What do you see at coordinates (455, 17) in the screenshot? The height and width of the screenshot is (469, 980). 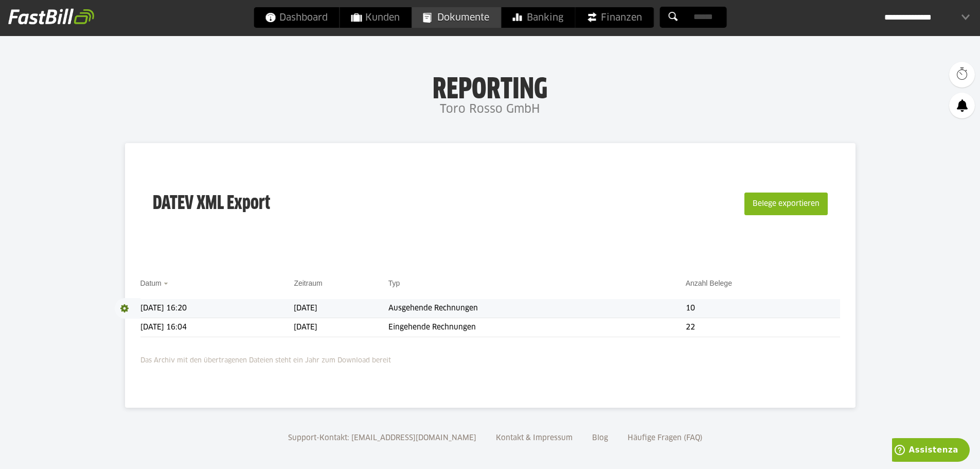 I see `span: Dokumente` at bounding box center [455, 17].